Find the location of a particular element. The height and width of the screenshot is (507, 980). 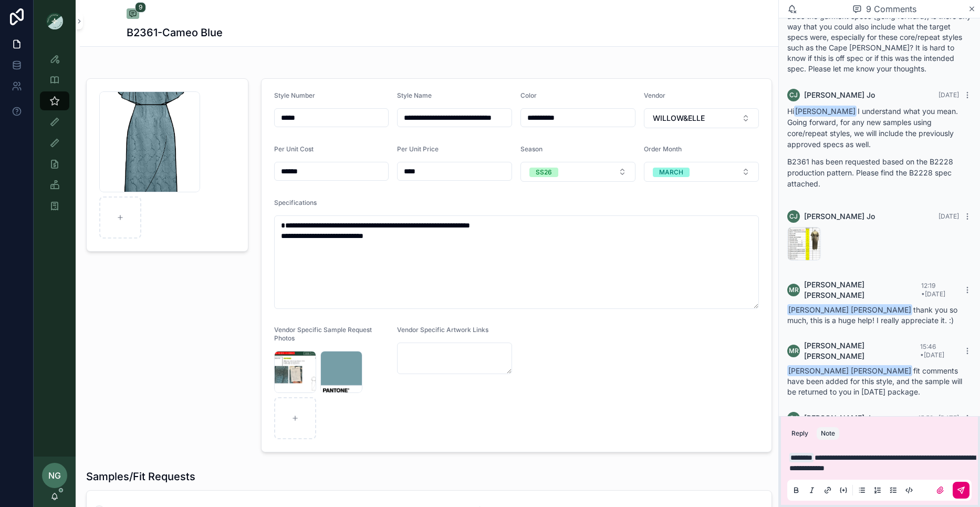

span: Specifications is located at coordinates (296, 202).